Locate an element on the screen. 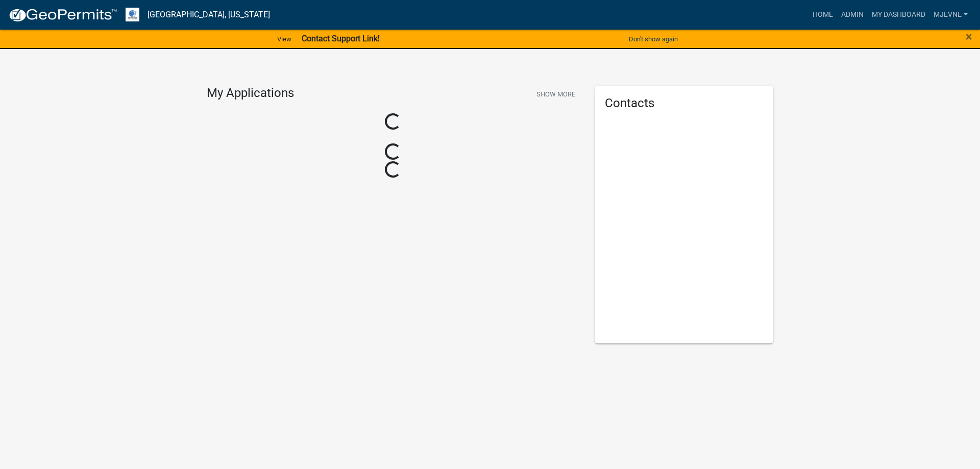  button: Close is located at coordinates (969, 37).